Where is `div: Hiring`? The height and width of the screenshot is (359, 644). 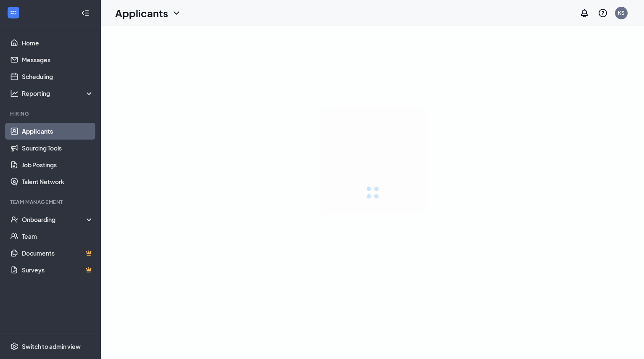 div: Hiring is located at coordinates (51, 114).